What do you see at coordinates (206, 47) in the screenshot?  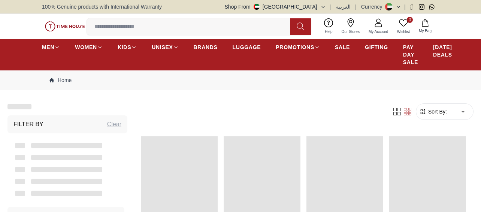 I see `a: BRANDS` at bounding box center [206, 47].